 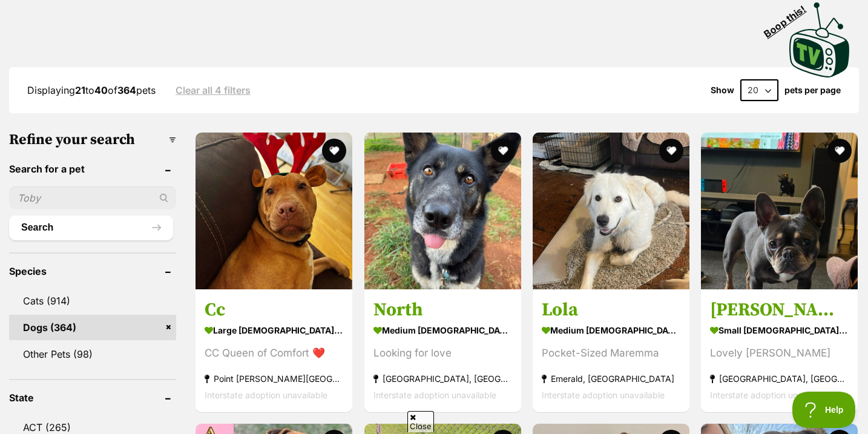 I want to click on img: PetRescue TV logo, so click(x=819, y=40).